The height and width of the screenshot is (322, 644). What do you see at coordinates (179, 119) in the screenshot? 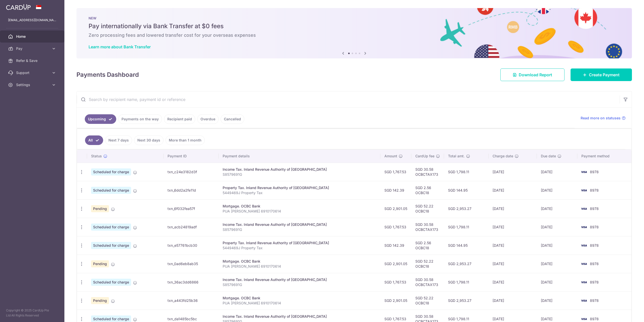
I see `a: Recipient paid` at bounding box center [179, 119].